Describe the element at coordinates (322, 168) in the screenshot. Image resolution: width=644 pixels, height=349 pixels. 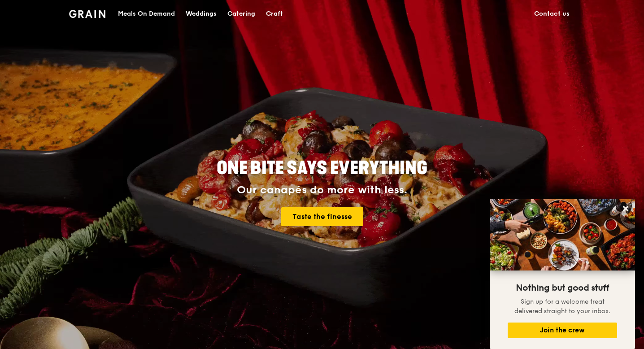
I see `span: ONE BITE SAYS EVERYTHING` at that location.